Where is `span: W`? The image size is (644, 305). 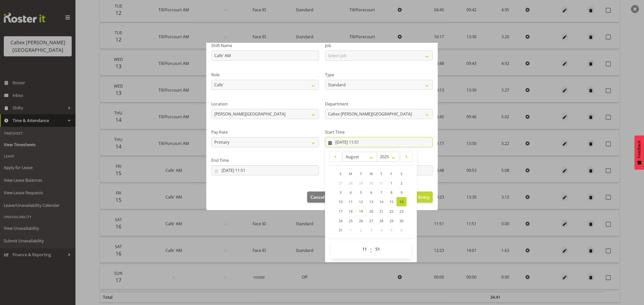 span: W is located at coordinates (371, 174).